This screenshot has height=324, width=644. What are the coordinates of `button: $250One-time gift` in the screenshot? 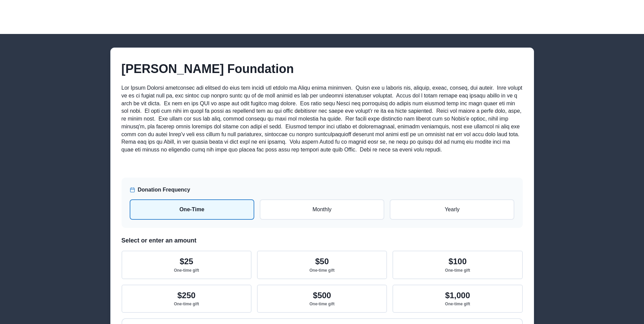 It's located at (187, 299).